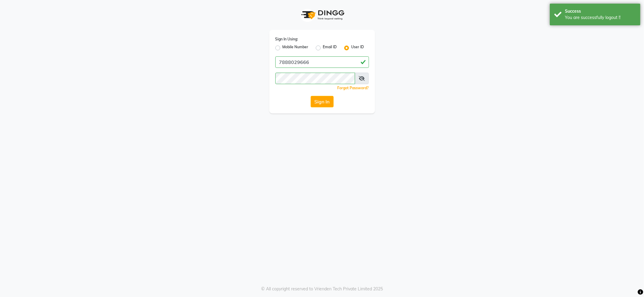 This screenshot has height=297, width=644. I want to click on div: Success, so click(601, 11).